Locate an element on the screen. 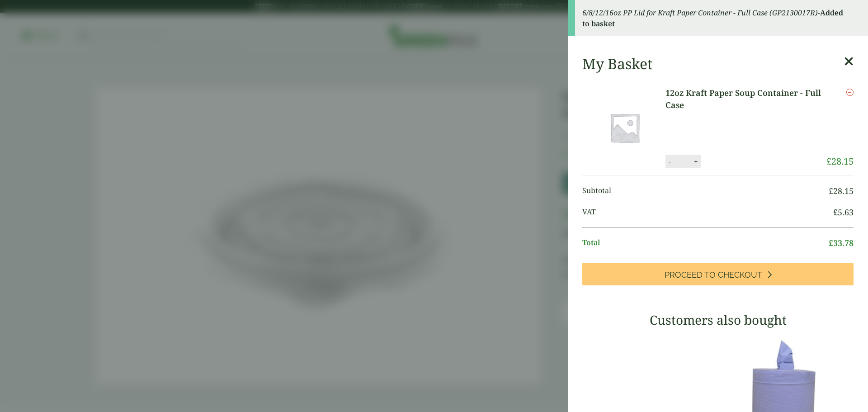 This screenshot has height=412, width=868. span: Total is located at coordinates (705, 243).